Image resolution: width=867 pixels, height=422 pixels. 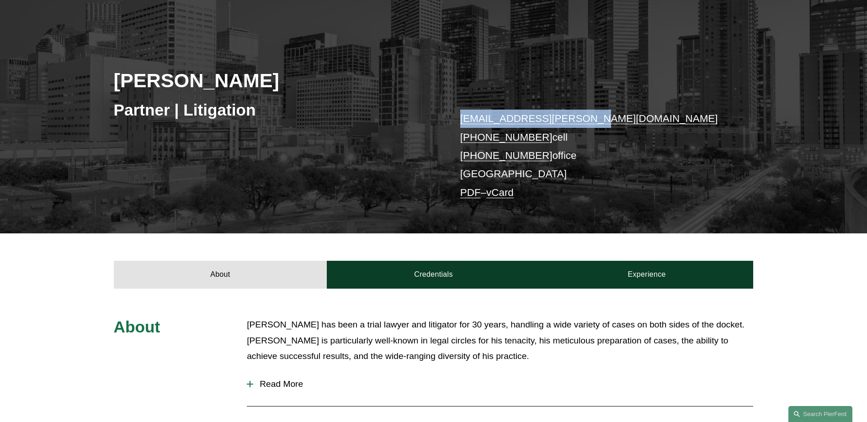 What do you see at coordinates (433, 275) in the screenshot?
I see `a: Credentials` at bounding box center [433, 275].